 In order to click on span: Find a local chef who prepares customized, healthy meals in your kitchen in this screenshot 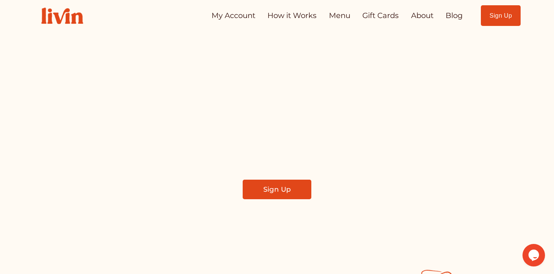, I will do `click(277, 147)`.